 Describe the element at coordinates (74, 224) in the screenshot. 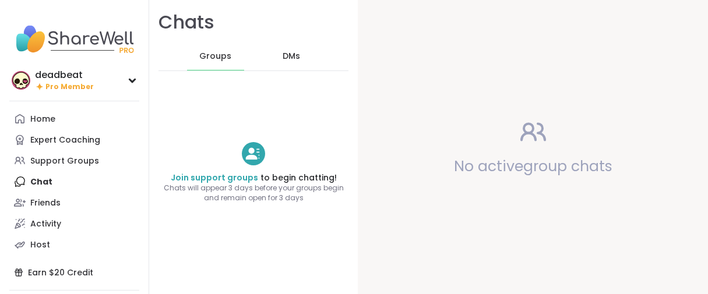

I see `a: Activity` at that location.